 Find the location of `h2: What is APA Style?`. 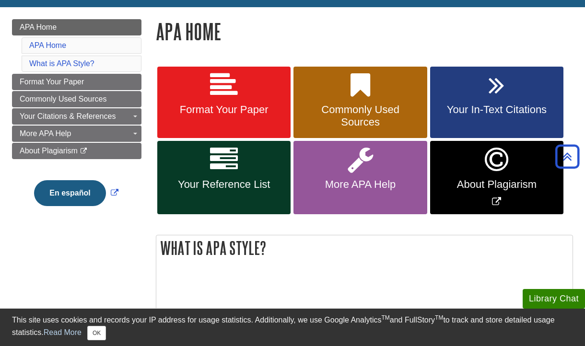

h2: What is APA Style? is located at coordinates (364, 248).